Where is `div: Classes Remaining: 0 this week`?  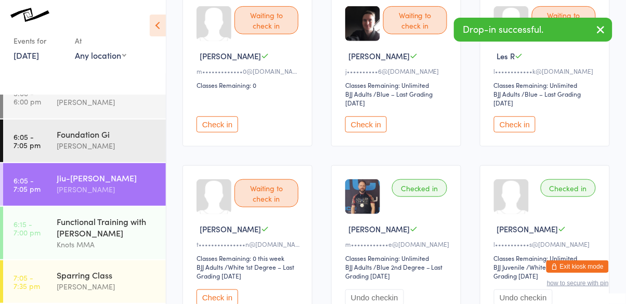 div: Classes Remaining: 0 this week is located at coordinates (249, 258).